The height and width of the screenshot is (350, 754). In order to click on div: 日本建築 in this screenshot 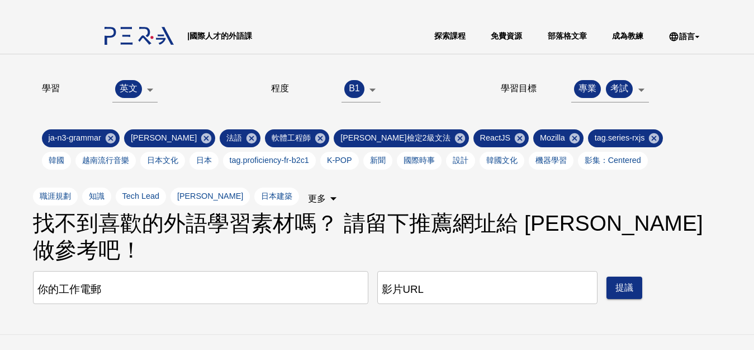, I will do `click(277, 196)`.